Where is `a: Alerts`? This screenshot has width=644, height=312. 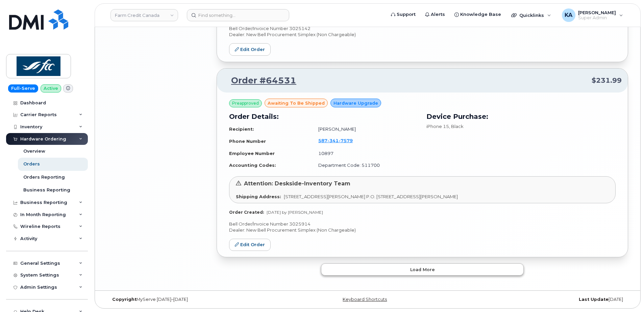
a: Alerts is located at coordinates (435, 14).